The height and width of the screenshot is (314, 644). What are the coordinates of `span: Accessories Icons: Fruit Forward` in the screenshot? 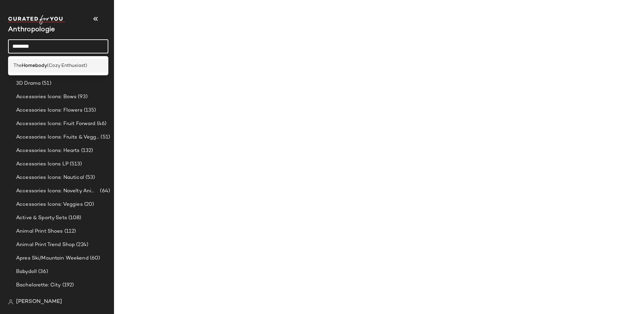 It's located at (56, 124).